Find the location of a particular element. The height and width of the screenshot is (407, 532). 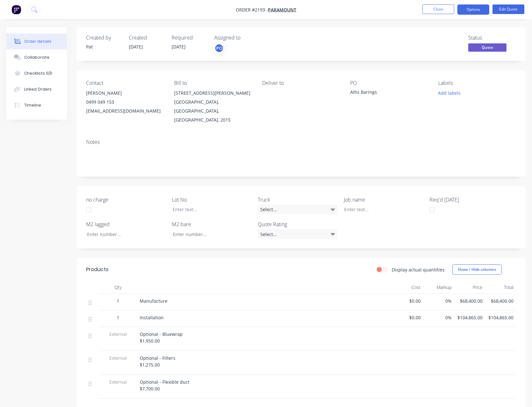

div: Cost is located at coordinates (407, 287).